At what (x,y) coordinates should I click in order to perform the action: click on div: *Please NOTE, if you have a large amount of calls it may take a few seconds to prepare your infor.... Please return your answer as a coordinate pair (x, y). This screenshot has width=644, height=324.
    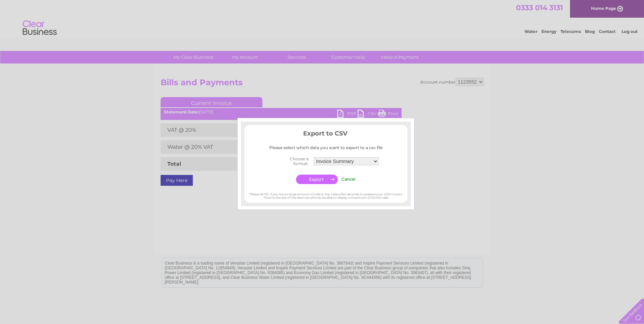
    Looking at the image, I should click on (326, 193).